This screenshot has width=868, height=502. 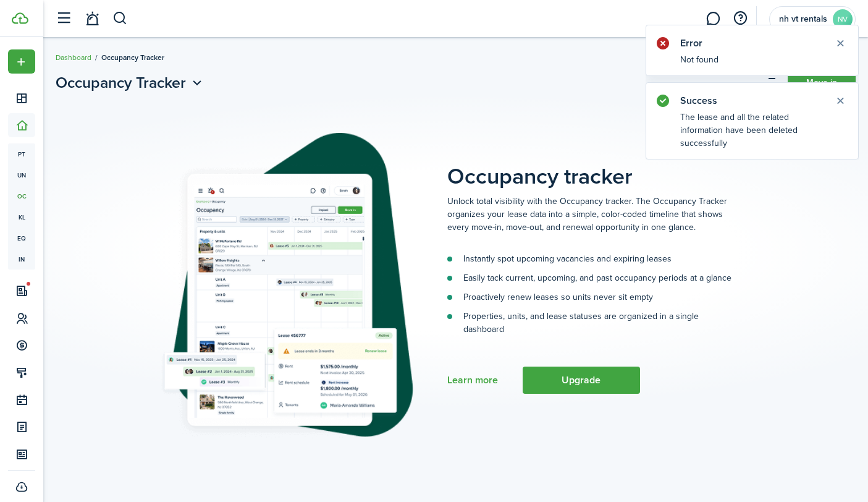 What do you see at coordinates (21, 259) in the screenshot?
I see `span: in` at bounding box center [21, 259].